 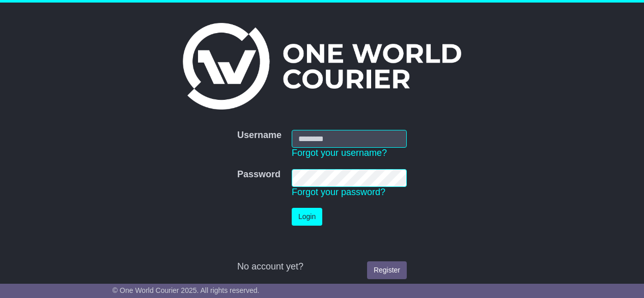 I want to click on div: No account yet?, so click(x=322, y=267).